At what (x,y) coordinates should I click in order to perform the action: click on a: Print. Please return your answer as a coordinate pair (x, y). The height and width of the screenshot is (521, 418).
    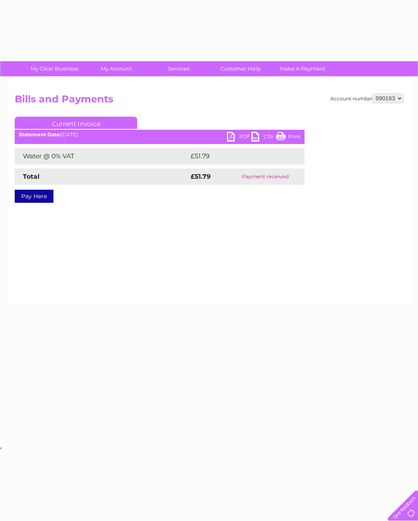
    Looking at the image, I should click on (288, 137).